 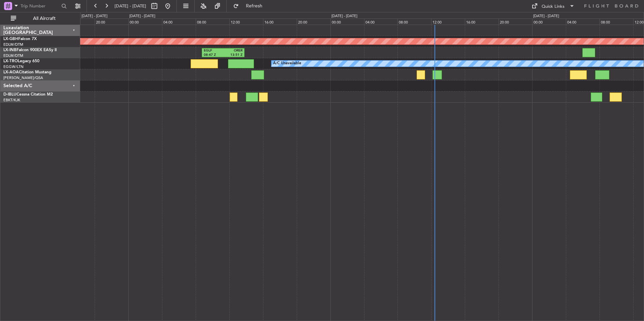 What do you see at coordinates (13, 67) in the screenshot?
I see `a: EGGW/LTN` at bounding box center [13, 67].